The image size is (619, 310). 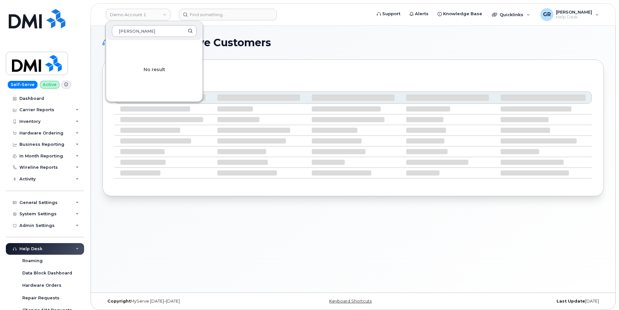 What do you see at coordinates (570, 301) in the screenshot?
I see `strong: Last Update` at bounding box center [570, 301].